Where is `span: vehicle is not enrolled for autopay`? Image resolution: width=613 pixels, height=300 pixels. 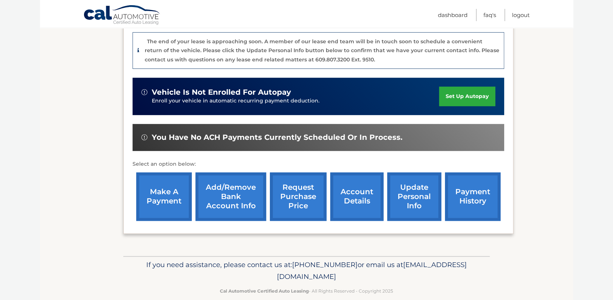 span: vehicle is not enrolled for autopay is located at coordinates (221, 92).